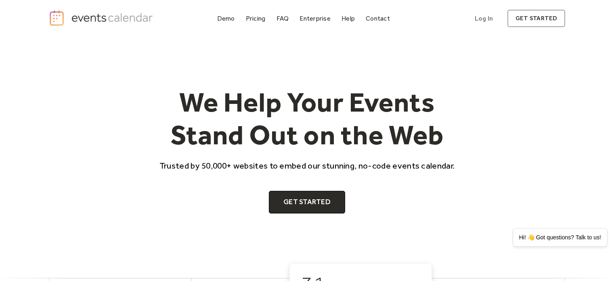  I want to click on a: Contact, so click(378, 18).